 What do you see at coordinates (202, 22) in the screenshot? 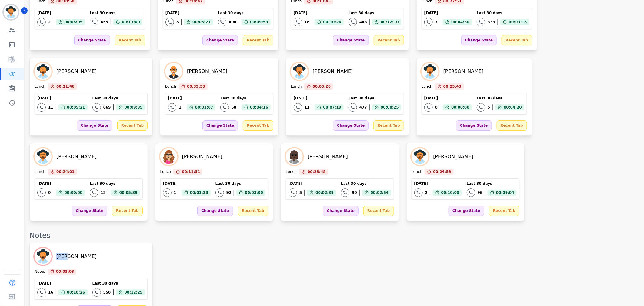
I see `span: 00:05:21` at bounding box center [202, 22].